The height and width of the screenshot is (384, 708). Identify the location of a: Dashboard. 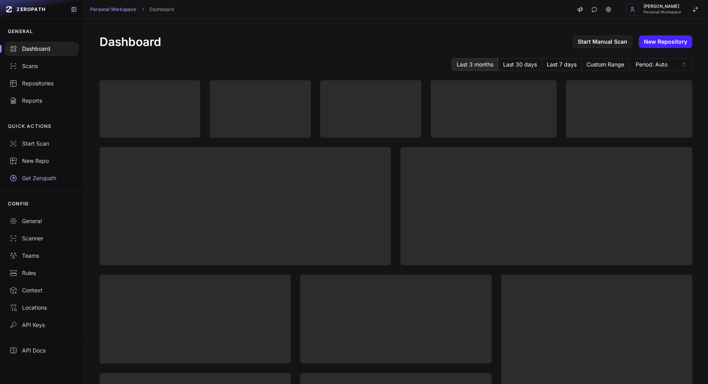
(162, 9).